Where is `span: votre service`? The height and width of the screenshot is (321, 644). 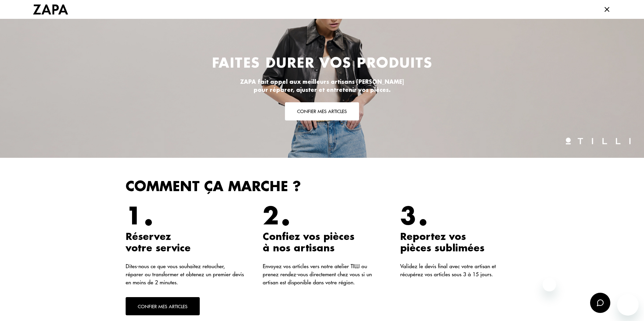 span: votre service is located at coordinates (158, 248).